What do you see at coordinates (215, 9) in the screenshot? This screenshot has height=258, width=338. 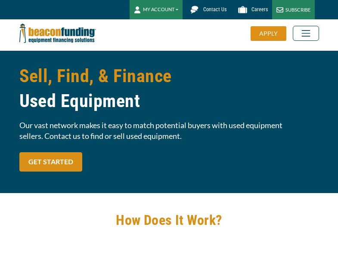 I see `span: Contact Us` at bounding box center [215, 9].